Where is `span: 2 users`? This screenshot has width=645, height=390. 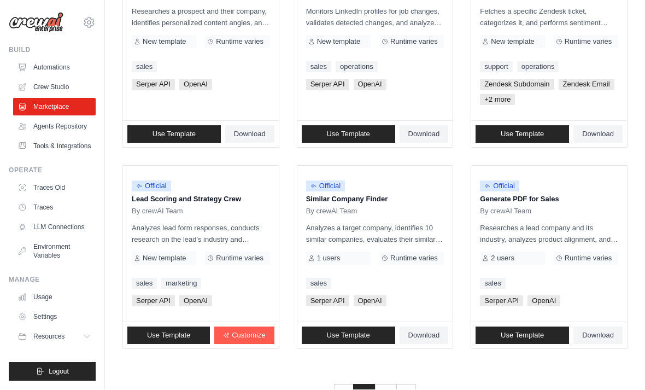
span: 2 users is located at coordinates (502, 259).